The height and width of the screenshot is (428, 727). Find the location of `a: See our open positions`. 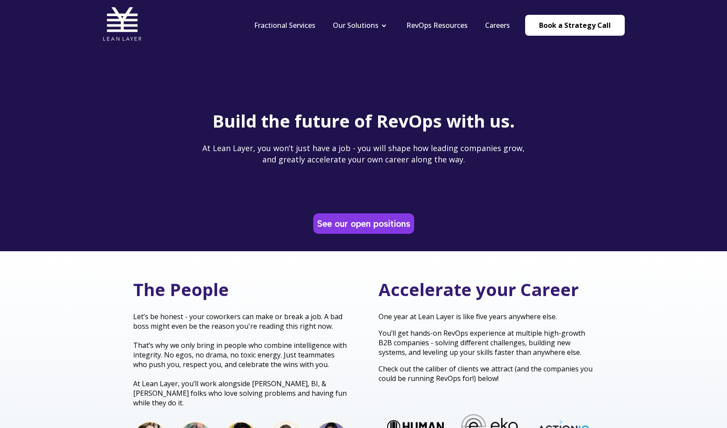

a: See our open positions is located at coordinates (364, 223).